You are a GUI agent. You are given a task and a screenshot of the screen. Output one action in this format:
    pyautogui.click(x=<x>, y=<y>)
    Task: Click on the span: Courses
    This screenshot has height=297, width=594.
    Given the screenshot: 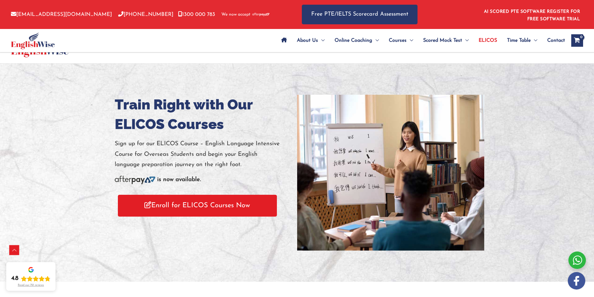 What is the action you would take?
    pyautogui.click(x=397, y=41)
    